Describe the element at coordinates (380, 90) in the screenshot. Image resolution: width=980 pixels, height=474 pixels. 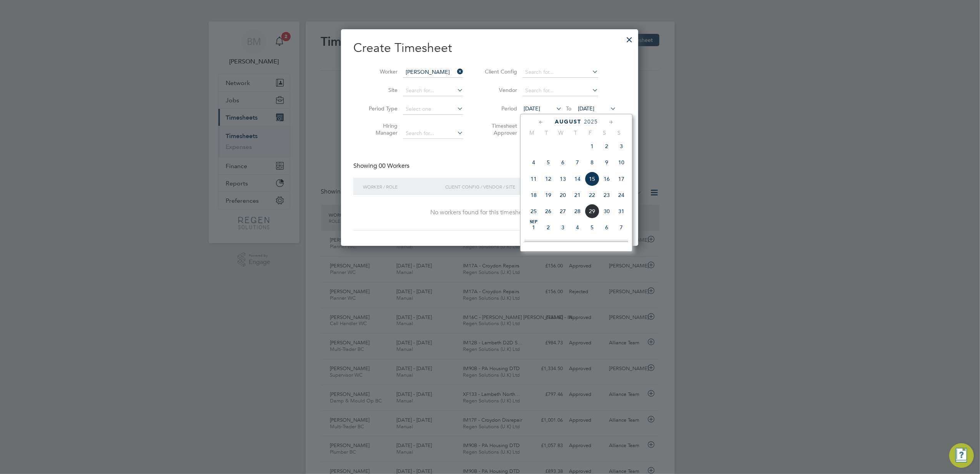
I see `label: Site` at that location.